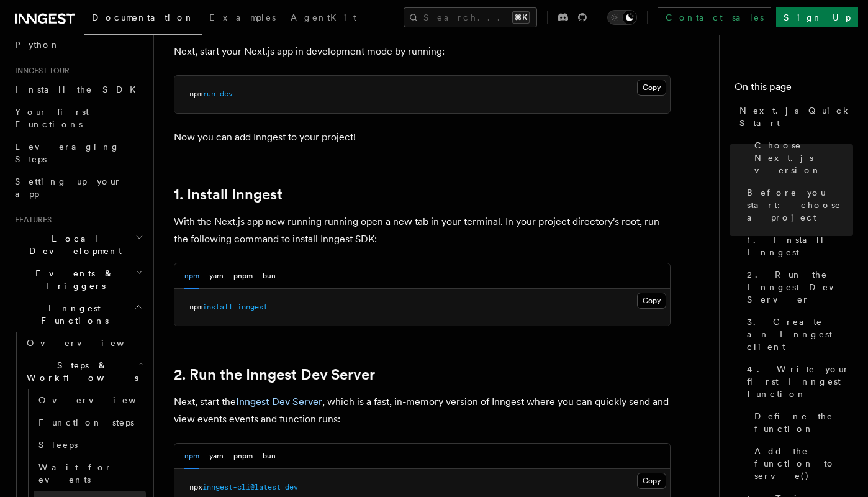  Describe the element at coordinates (793, 89) in the screenshot. I see `h4: On this page` at that location.